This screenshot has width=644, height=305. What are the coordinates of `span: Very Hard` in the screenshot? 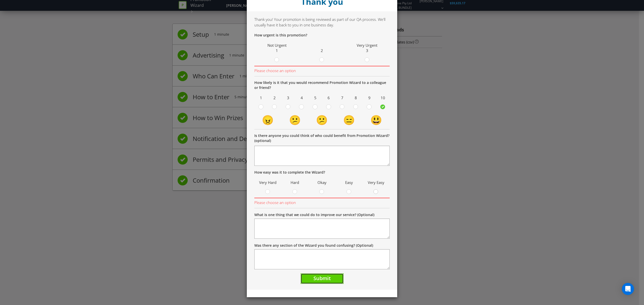 It's located at (268, 183).